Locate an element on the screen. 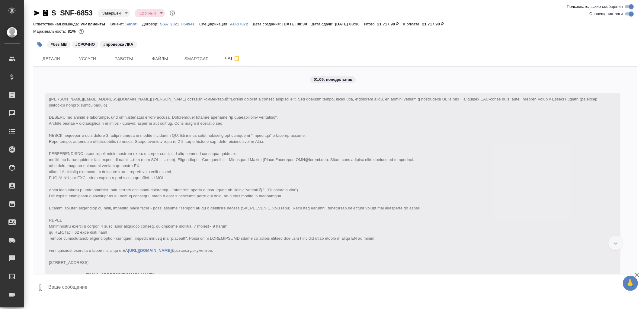  a: S_SNF-6853 is located at coordinates (72, 13).